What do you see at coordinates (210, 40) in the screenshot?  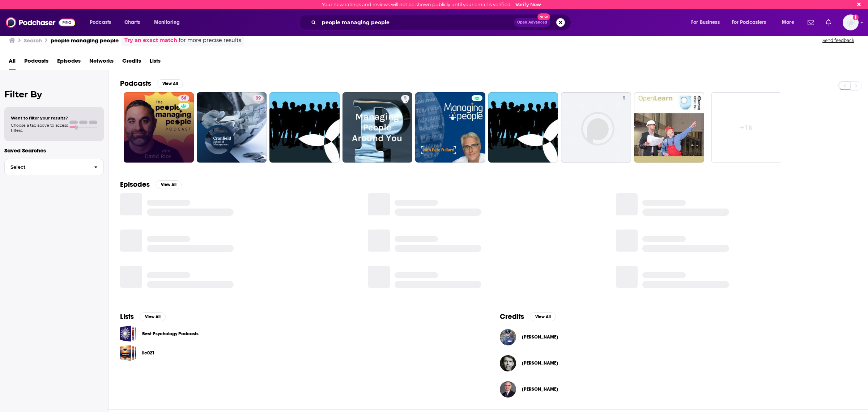 I see `span: for more precise results` at bounding box center [210, 40].